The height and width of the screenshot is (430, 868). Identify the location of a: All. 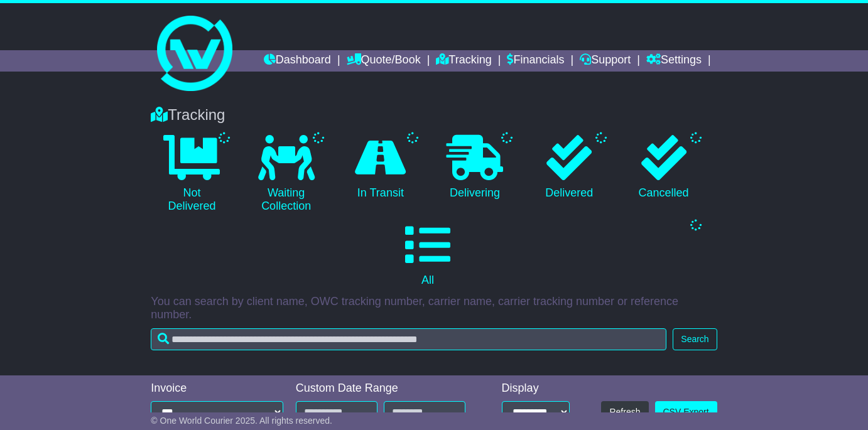
(427, 255).